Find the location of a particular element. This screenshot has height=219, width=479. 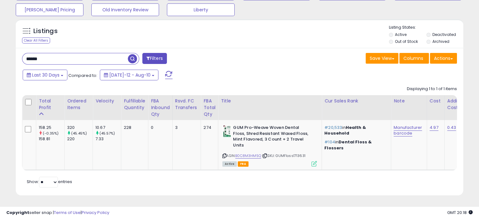

div: seller snap | | is located at coordinates (58, 213).